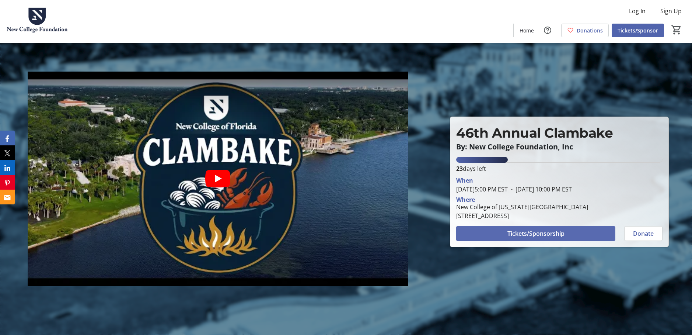 Image resolution: width=692 pixels, height=335 pixels. I want to click on button: Play video, so click(218, 178).